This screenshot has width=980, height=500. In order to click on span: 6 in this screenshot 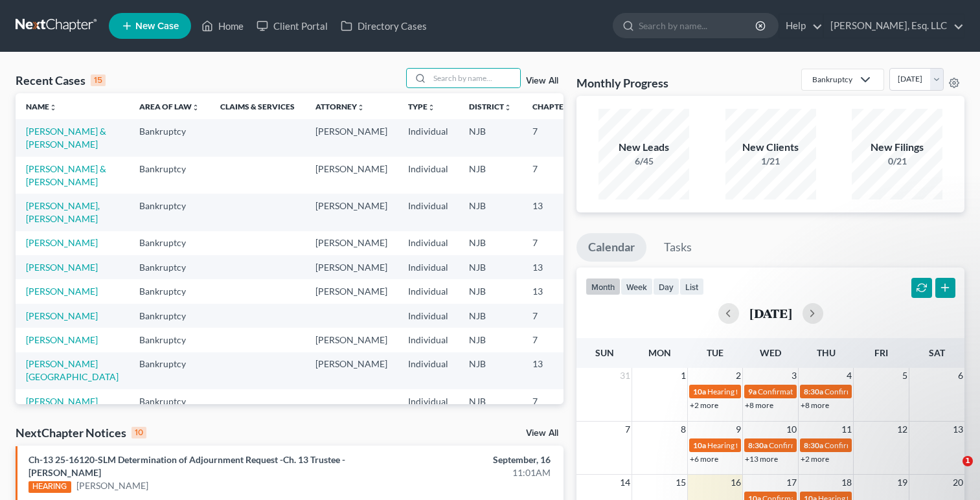, I will do `click(960, 376)`.